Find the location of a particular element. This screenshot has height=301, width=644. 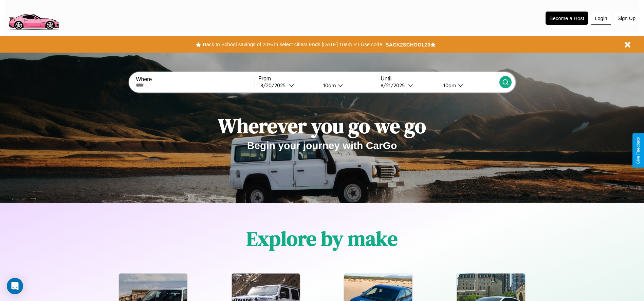

div: 8 / 20 / 2025 is located at coordinates (275, 85).